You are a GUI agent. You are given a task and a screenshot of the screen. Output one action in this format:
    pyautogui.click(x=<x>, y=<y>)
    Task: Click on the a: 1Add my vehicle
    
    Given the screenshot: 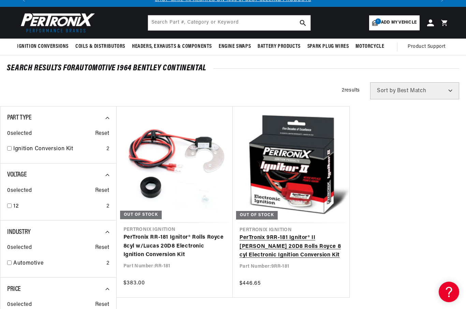 What is the action you would take?
    pyautogui.click(x=394, y=23)
    